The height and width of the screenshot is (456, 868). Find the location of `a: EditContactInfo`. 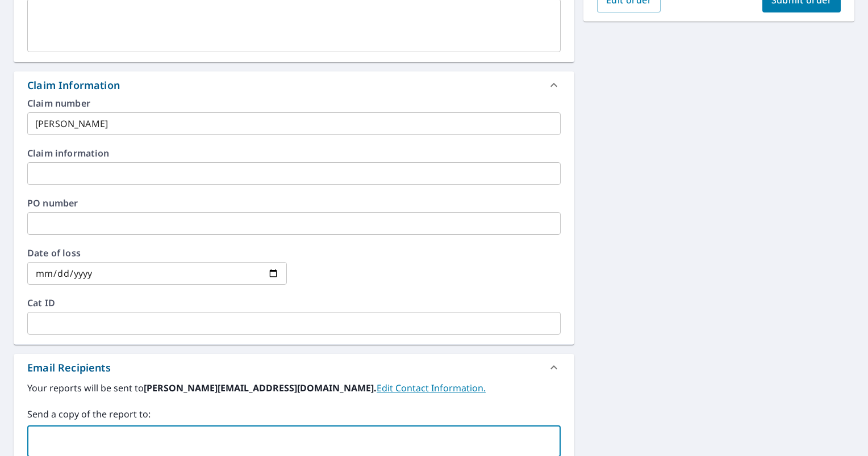

a: EditContactInfo is located at coordinates (431, 389).